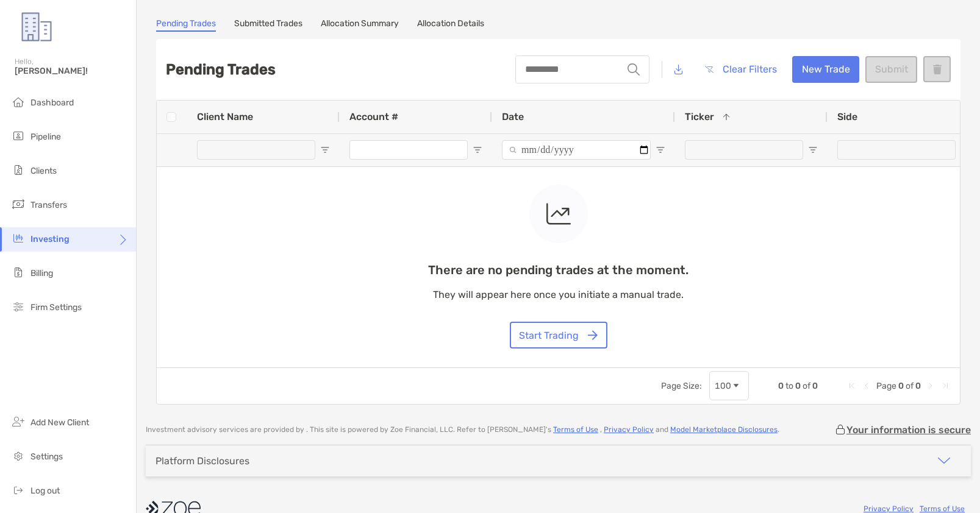  Describe the element at coordinates (724, 429) in the screenshot. I see `a: Model Marketplace Disclosures` at that location.